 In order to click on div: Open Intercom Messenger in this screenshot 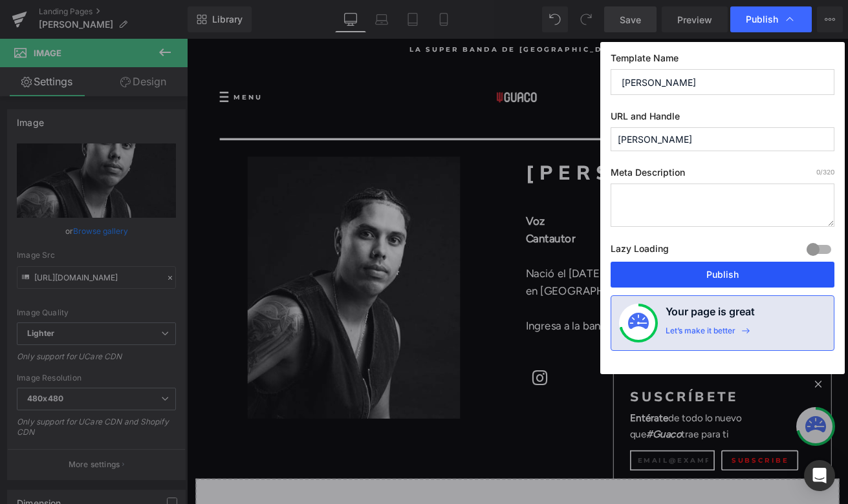, I will do `click(820, 476)`.